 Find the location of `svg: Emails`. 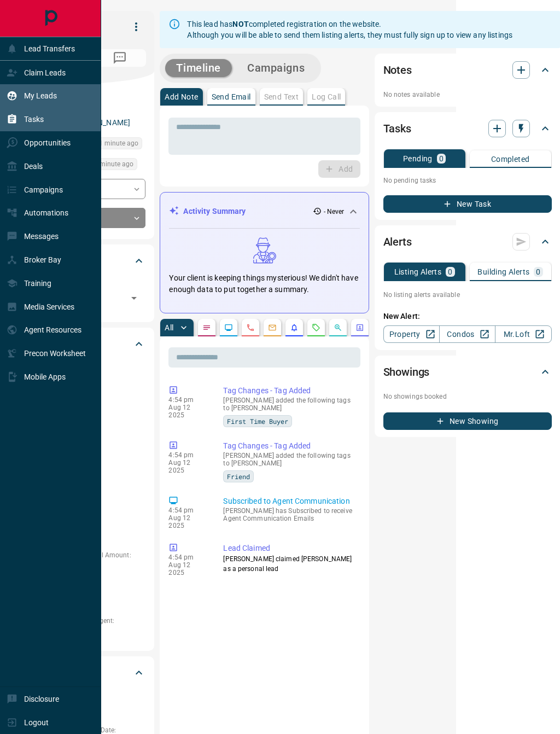

svg: Emails is located at coordinates (272, 328).